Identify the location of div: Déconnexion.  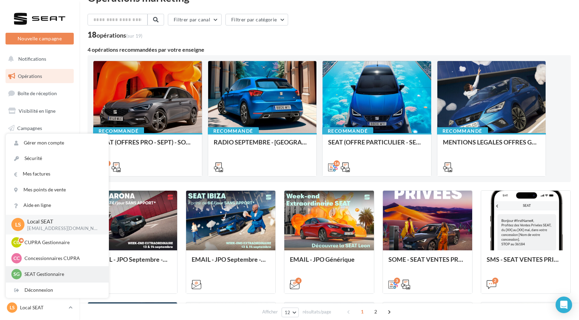
(57, 290).